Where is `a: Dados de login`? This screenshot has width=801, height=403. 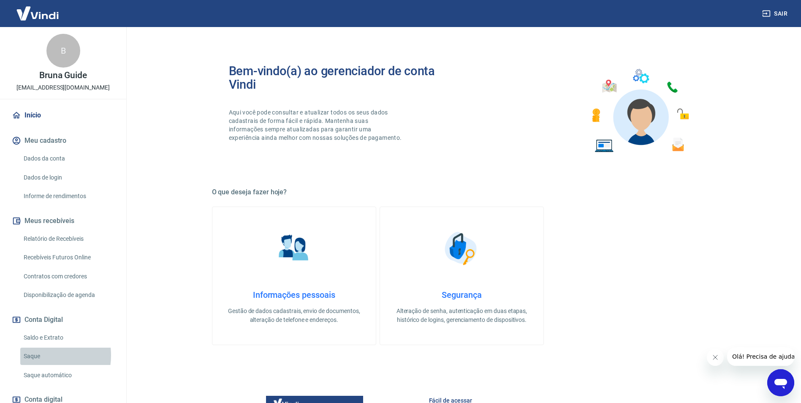 a: Dados de login is located at coordinates (68, 177).